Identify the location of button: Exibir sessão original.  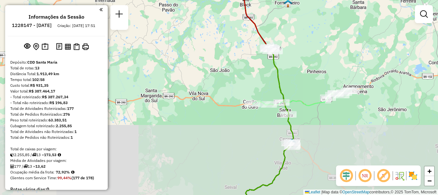
(27, 47).